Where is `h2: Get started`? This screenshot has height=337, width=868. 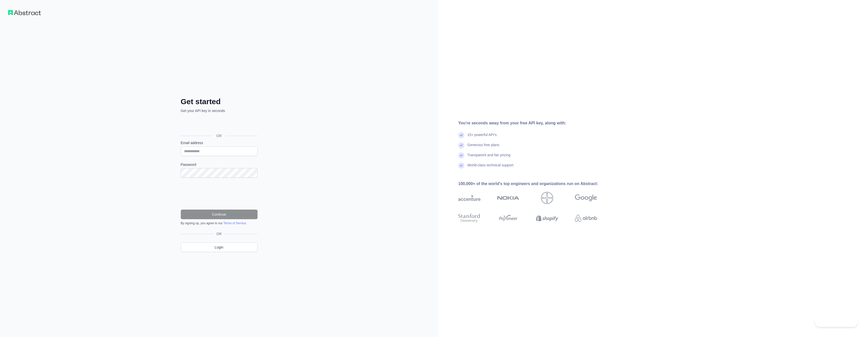 h2: Get started is located at coordinates (219, 102).